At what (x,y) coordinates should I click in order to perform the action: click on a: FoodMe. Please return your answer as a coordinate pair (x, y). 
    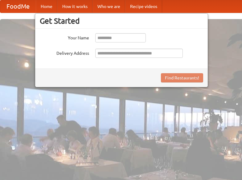
    Looking at the image, I should click on (18, 6).